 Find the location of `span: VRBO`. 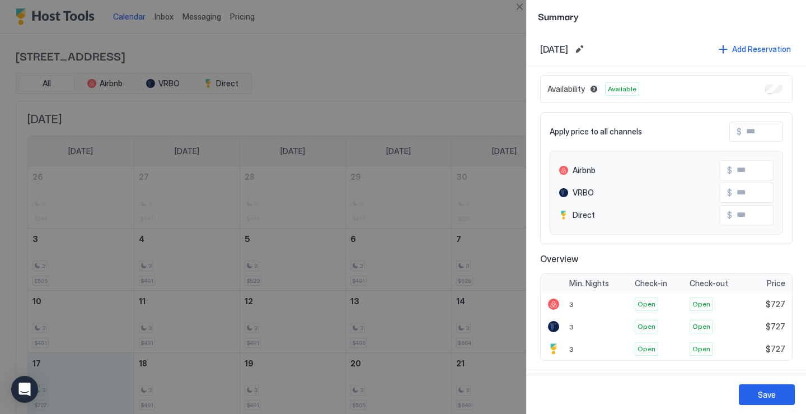

span: VRBO is located at coordinates (583, 193).